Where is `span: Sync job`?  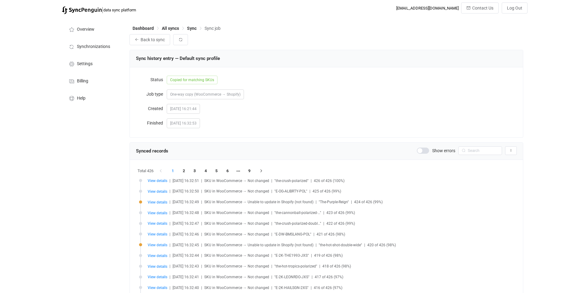
span: Sync job is located at coordinates (213, 28).